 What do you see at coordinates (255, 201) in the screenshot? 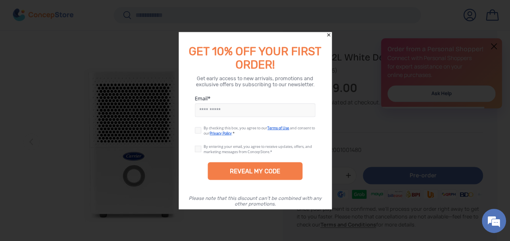
I see `div: Please note that this discount can’t be combined with any other promotions.` at bounding box center [255, 201].